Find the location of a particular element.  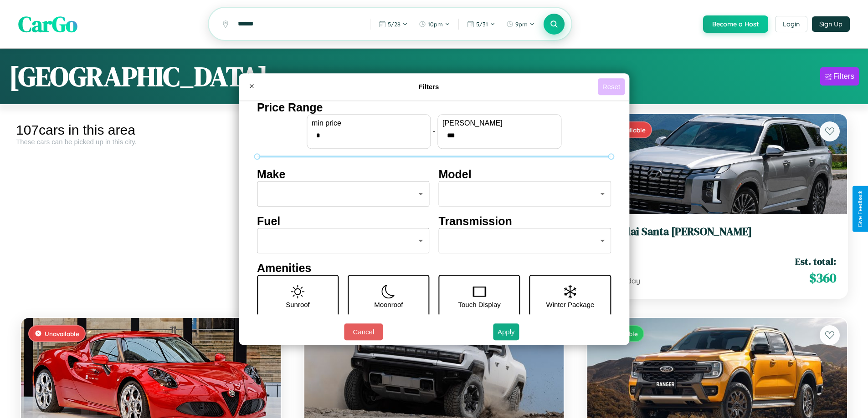

span: 10pm is located at coordinates (435, 24).